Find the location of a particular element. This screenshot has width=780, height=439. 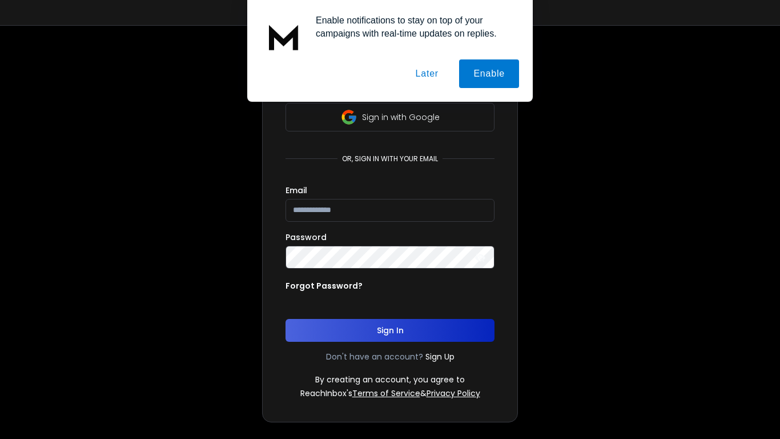

button: Sign In is located at coordinates (390, 330).